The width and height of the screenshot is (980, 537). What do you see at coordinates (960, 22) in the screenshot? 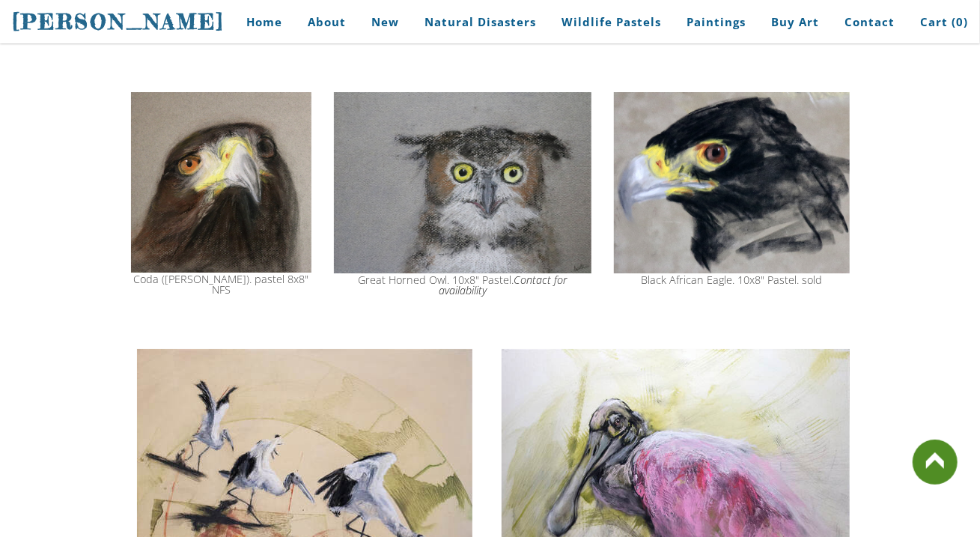
I see `span: 0` at bounding box center [960, 22].